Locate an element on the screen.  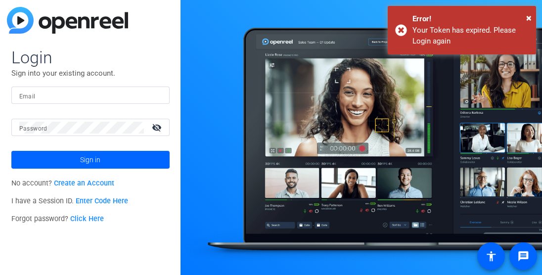
span: Forgot password? is located at coordinates (58, 219).